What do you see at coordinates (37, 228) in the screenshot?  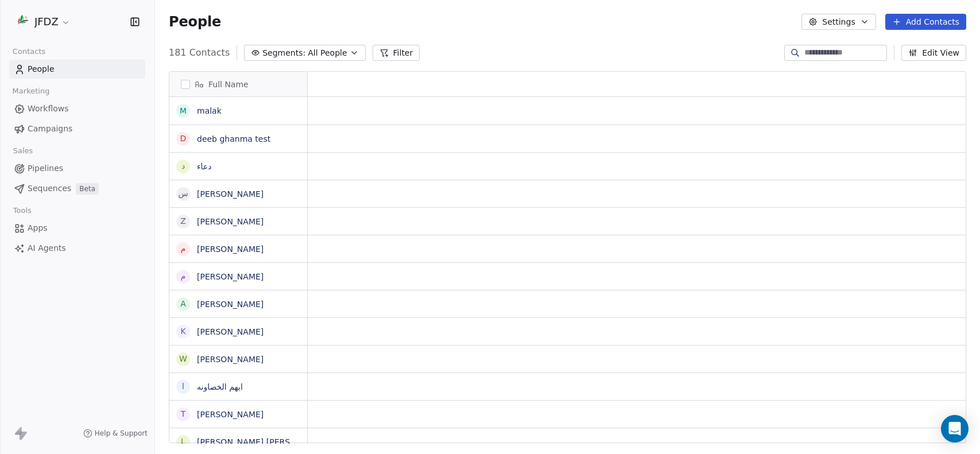 I see `span: Apps` at bounding box center [37, 228].